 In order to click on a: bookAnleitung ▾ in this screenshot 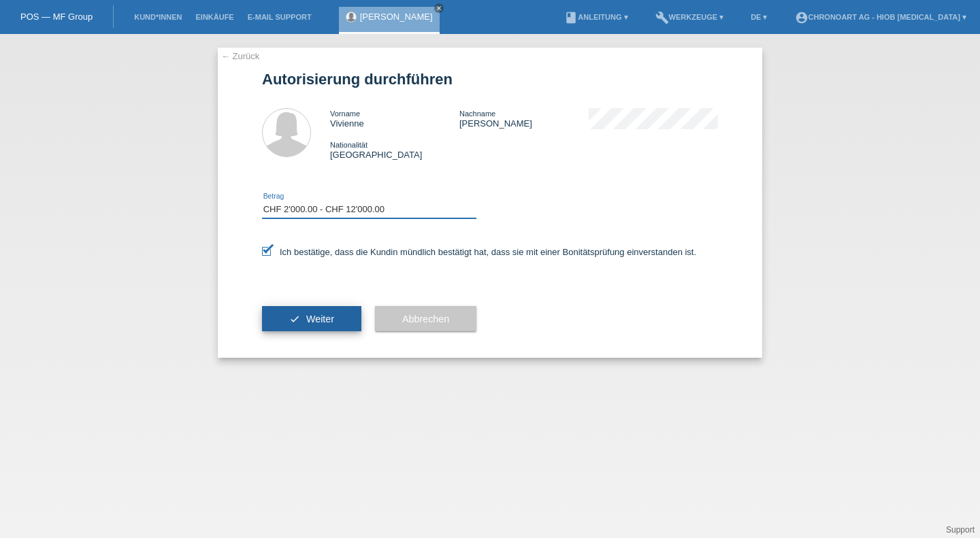, I will do `click(596, 17)`.